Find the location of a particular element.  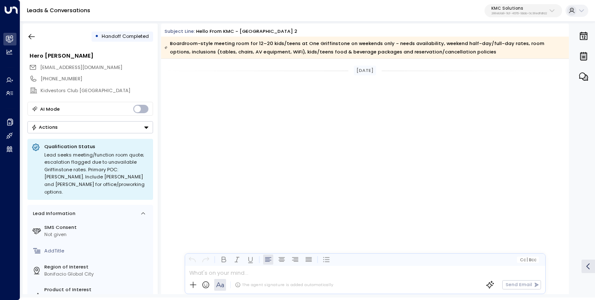

div: AI Mode is located at coordinates (50, 109).